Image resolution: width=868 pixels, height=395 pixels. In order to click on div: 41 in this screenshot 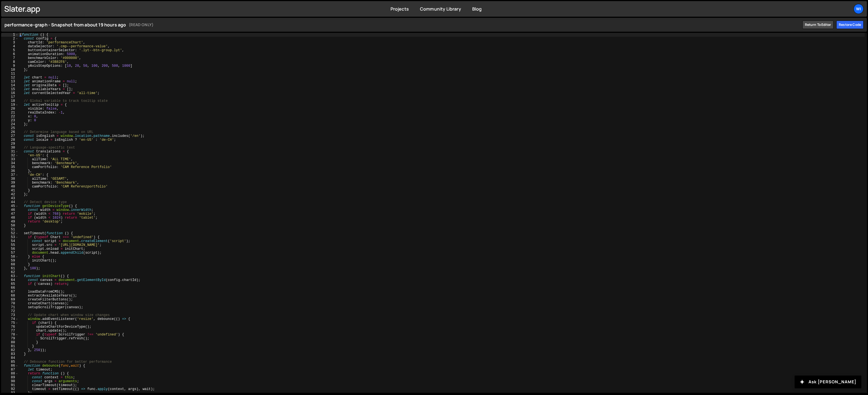, I will do `click(10, 190)`.